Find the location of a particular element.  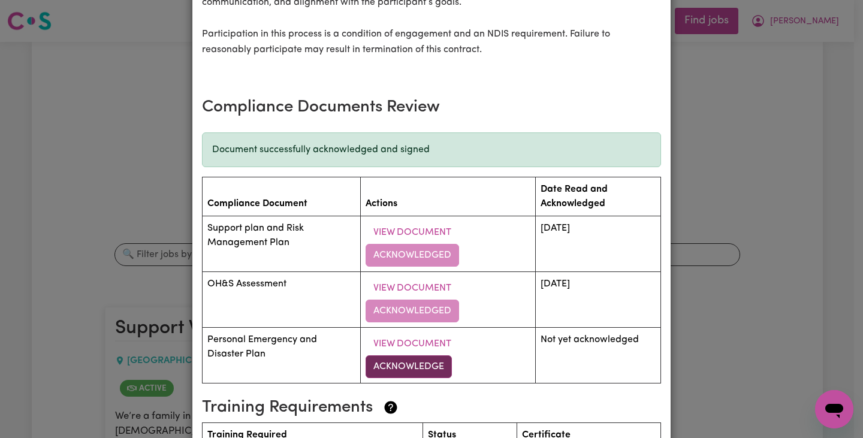

td: OH&S Assessment is located at coordinates (282, 299).